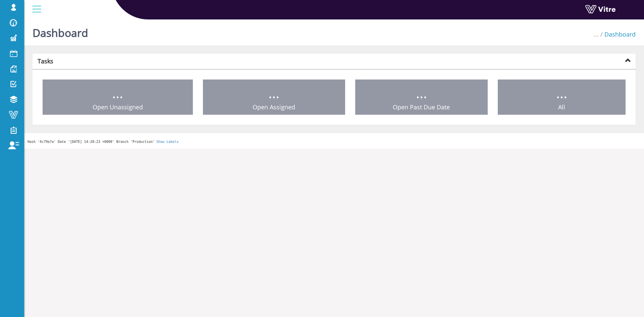 The image size is (644, 317). What do you see at coordinates (561, 107) in the screenshot?
I see `span: All` at bounding box center [561, 107].